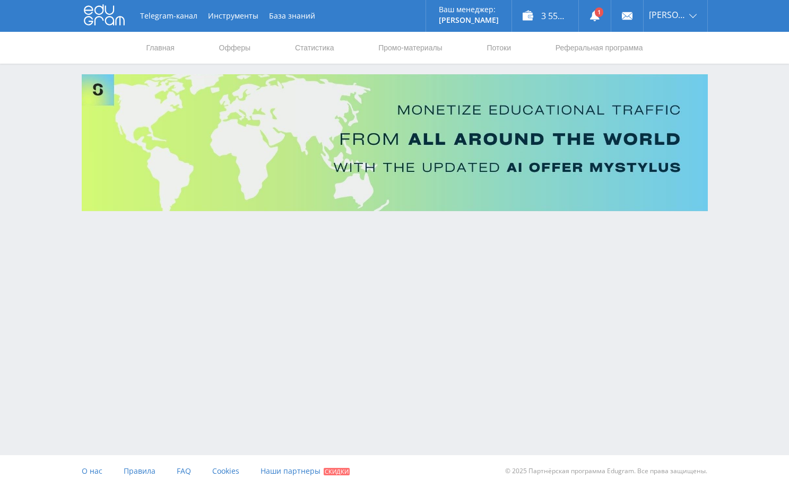 The width and height of the screenshot is (789, 487). What do you see at coordinates (160, 48) in the screenshot?
I see `a: Главная` at bounding box center [160, 48].